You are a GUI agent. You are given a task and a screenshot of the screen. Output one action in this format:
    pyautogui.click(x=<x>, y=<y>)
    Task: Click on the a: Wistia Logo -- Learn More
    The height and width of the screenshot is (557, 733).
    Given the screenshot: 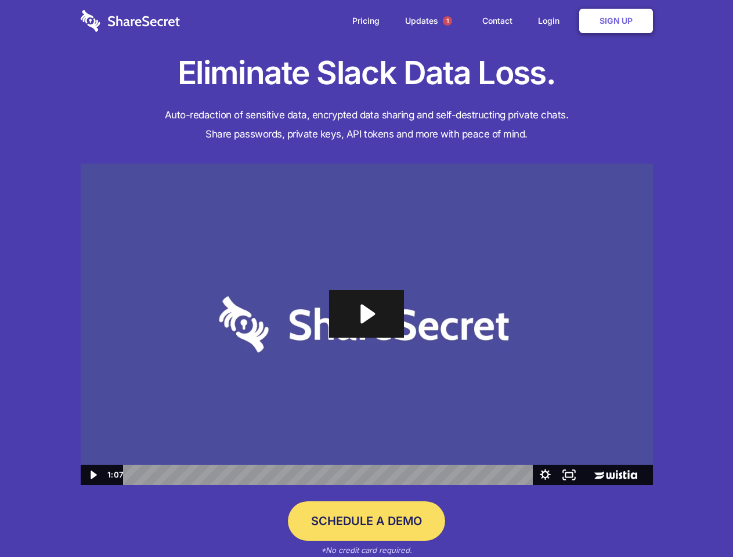 What is the action you would take?
    pyautogui.click(x=617, y=475)
    